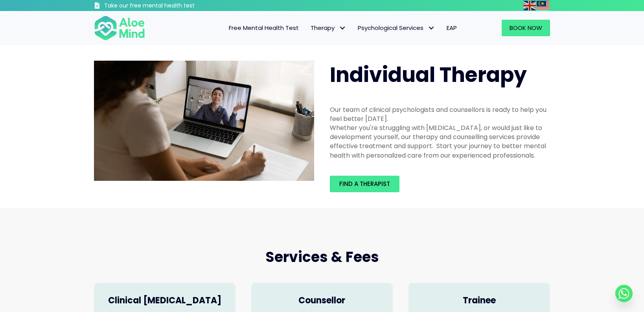 The height and width of the screenshot is (312, 644). Describe the element at coordinates (165, 6) in the screenshot. I see `a: Take our free mental health test` at that location.